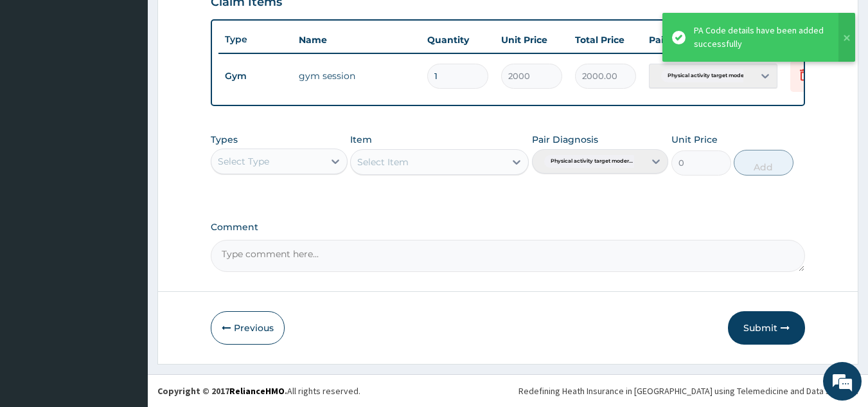  I want to click on th: Pair Diagnosis, so click(713, 40).